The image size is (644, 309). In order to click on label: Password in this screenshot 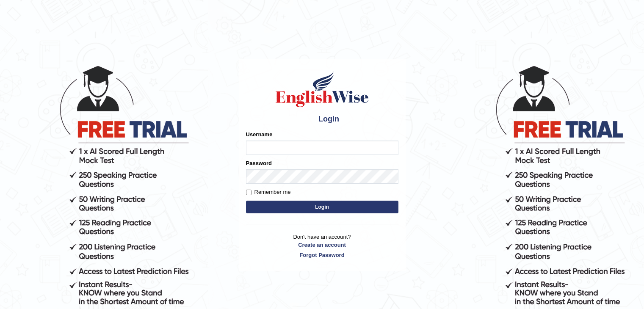, I will do `click(259, 163)`.